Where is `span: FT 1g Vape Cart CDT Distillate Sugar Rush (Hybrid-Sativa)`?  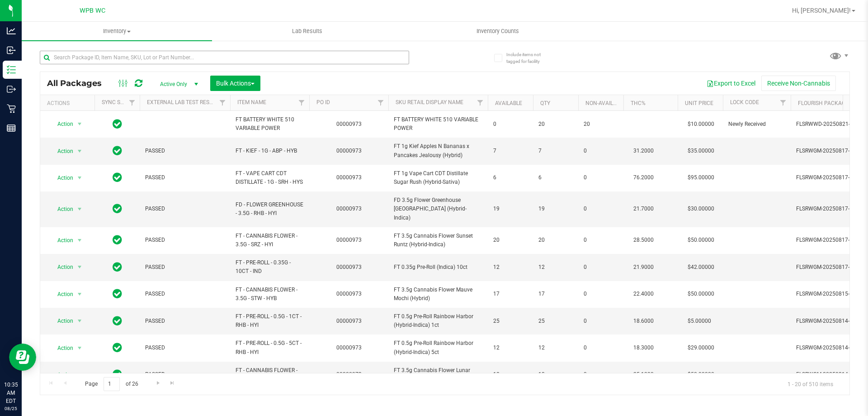 span: FT 1g Vape Cart CDT Distillate Sugar Rush (Hybrid-Sativa) is located at coordinates (438, 177).